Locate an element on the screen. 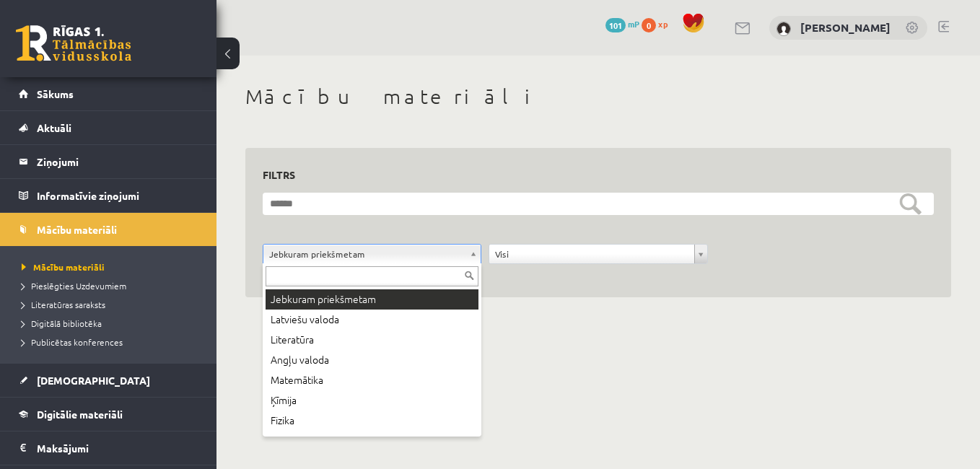 This screenshot has height=469, width=980. div: Jebkuram priekšmetam is located at coordinates (372, 300).